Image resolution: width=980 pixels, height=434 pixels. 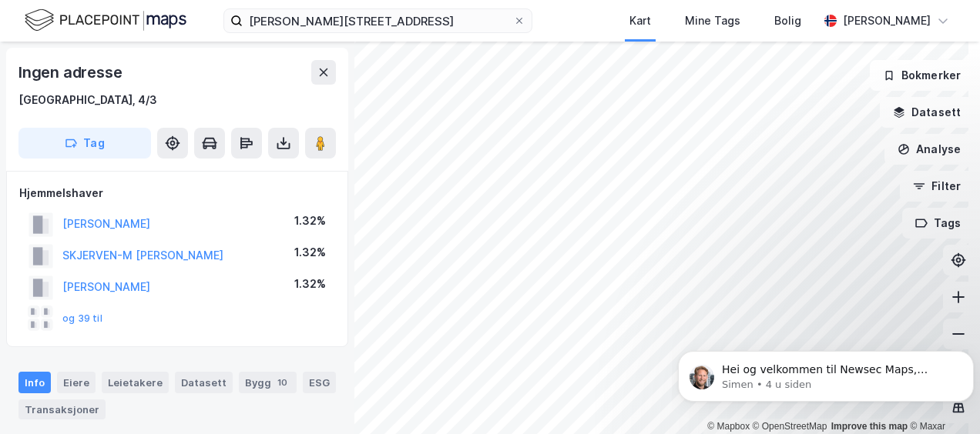 I want to click on button: Filter, so click(x=937, y=187).